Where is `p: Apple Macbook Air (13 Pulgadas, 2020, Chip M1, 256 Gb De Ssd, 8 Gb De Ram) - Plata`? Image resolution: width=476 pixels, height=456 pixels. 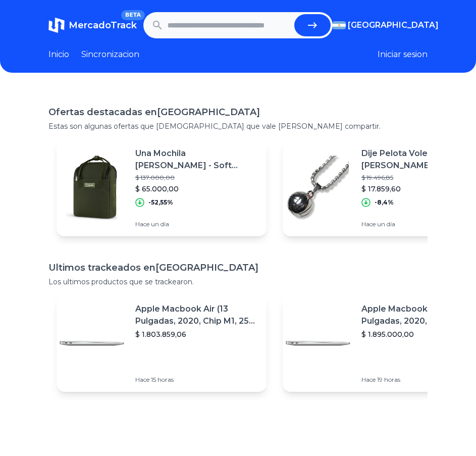 p: Apple Macbook Air (13 Pulgadas, 2020, Chip M1, 256 Gb De Ssd, 8 Gb De Ram) - Plata is located at coordinates (197, 315).